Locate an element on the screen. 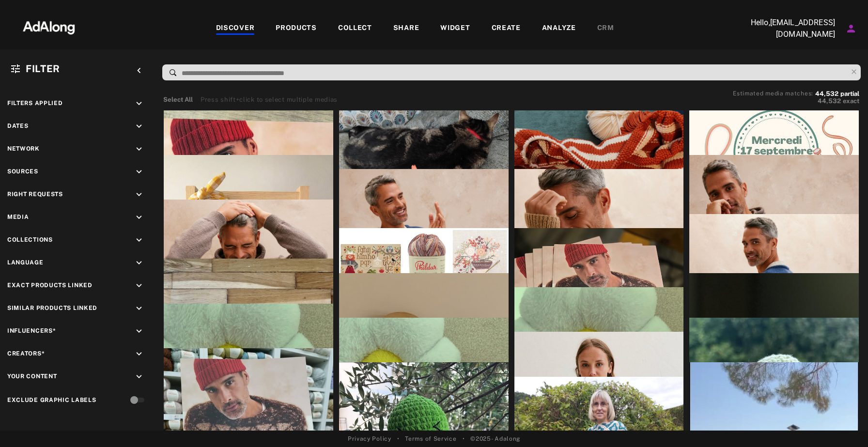 This screenshot has width=868, height=447. span: Media is located at coordinates (18, 217).